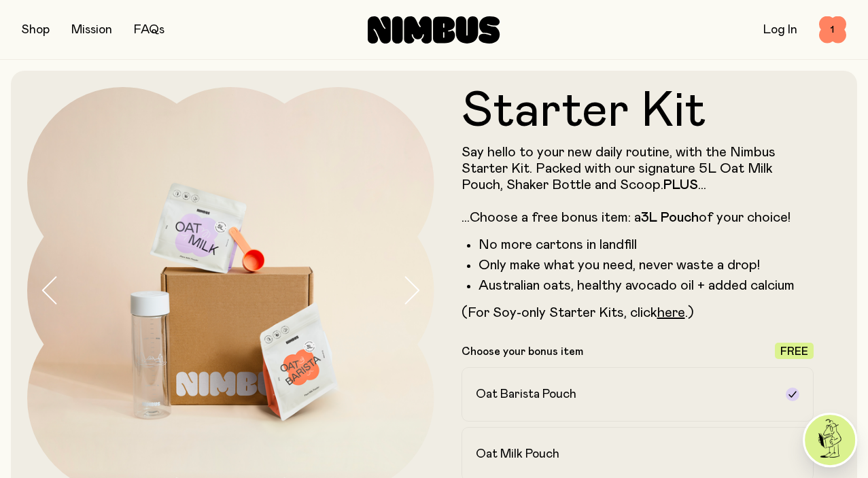 The width and height of the screenshot is (868, 478). I want to click on p: (For Soy-only Starter Kits, click .), so click(638, 313).